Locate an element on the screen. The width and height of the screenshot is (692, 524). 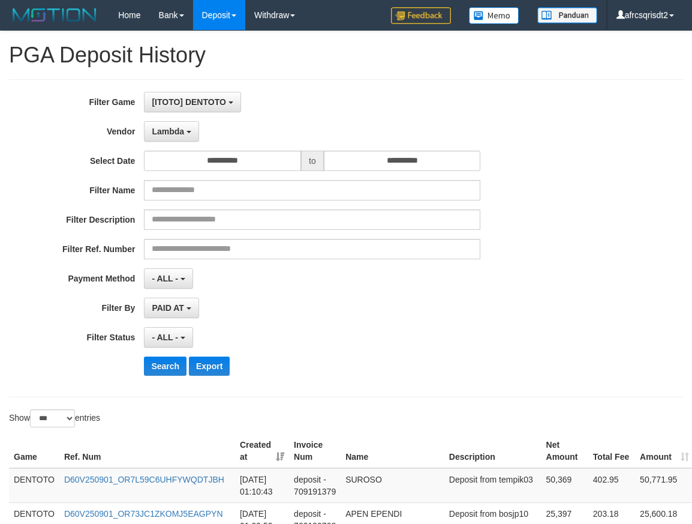
td: deposit - 709191379 is located at coordinates (315, 485).